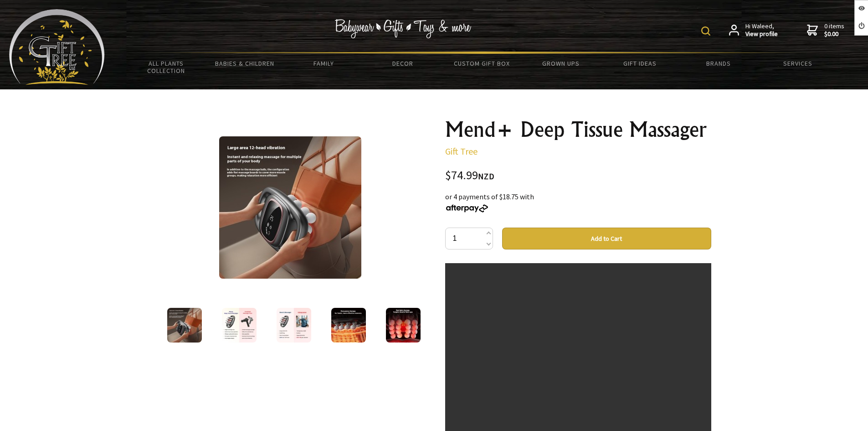 The height and width of the screenshot is (431, 868). Describe the element at coordinates (834, 34) in the screenshot. I see `strong: $0.00` at that location.